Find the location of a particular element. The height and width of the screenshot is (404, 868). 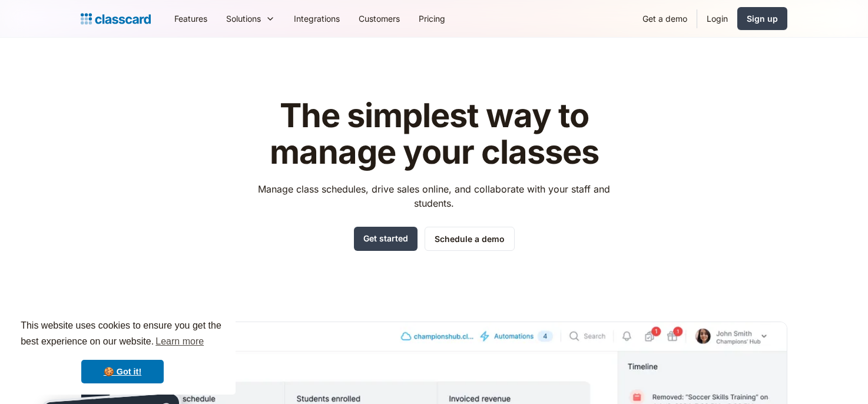

a: Login is located at coordinates (718, 18).